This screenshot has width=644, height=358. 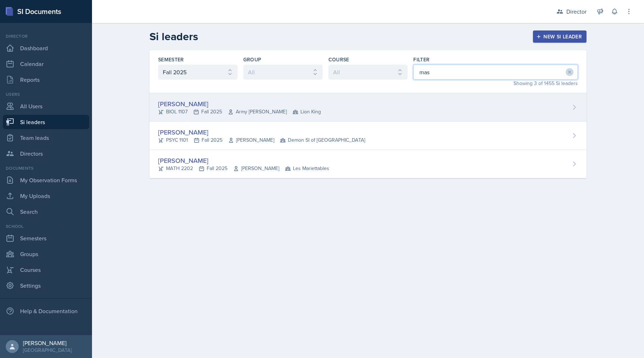 I want to click on div: PSYC 1101 Fall 2025, so click(x=261, y=140).